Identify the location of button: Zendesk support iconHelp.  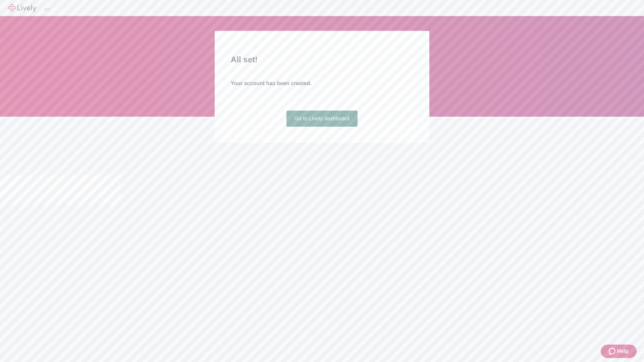
(619, 351).